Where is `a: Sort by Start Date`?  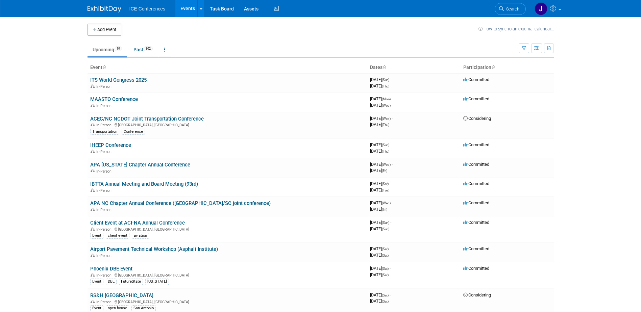 a: Sort by Start Date is located at coordinates (384, 67).